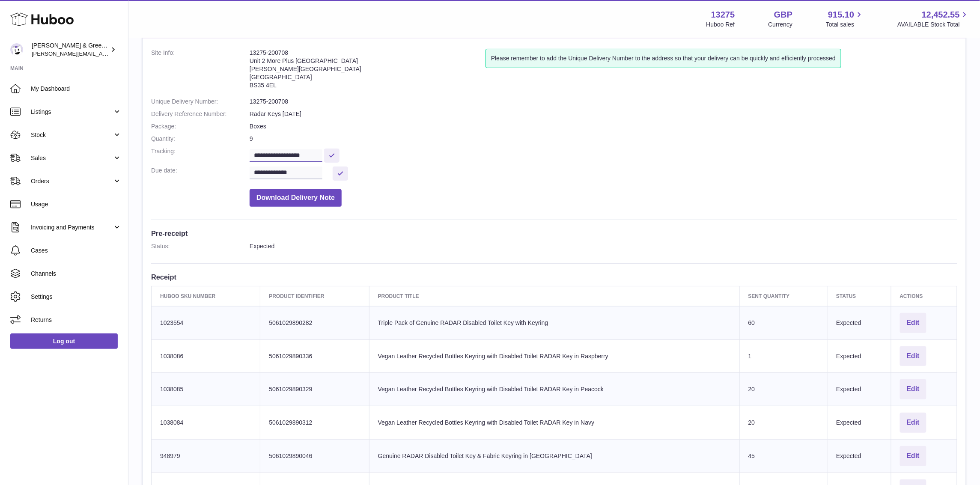  What do you see at coordinates (200, 246) in the screenshot?
I see `dt: Status:` at bounding box center [200, 246].